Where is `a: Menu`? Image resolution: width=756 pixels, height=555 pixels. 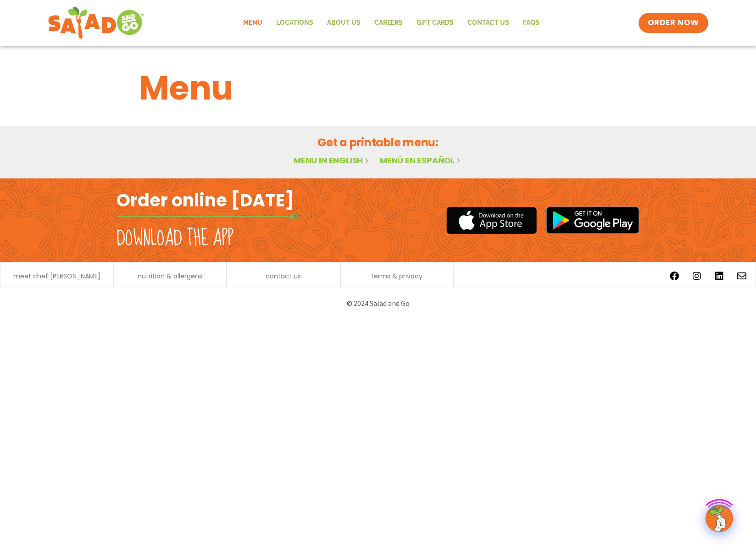
a: Menu is located at coordinates (253, 23).